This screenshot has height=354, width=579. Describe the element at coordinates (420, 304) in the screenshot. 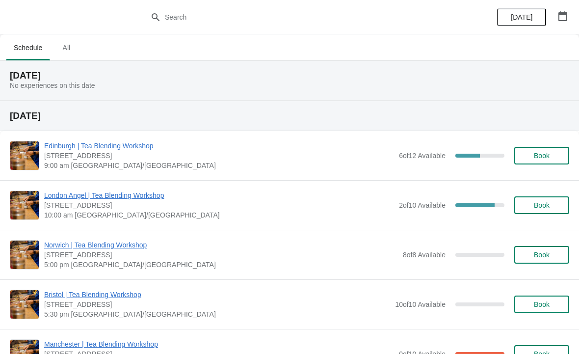

I see `span: 10 of 10 Available` at that location.